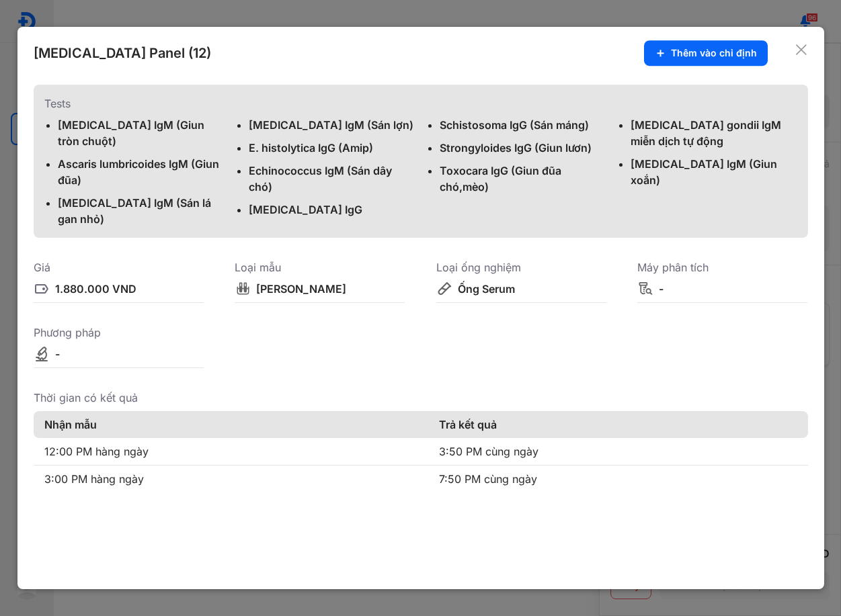 The image size is (841, 616). What do you see at coordinates (618, 452) in the screenshot?
I see `td: 3:50 PM cùng ngày` at bounding box center [618, 452].